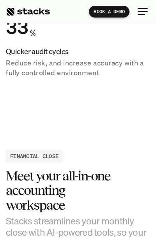 This screenshot has height=240, width=156. What do you see at coordinates (17, 27) in the screenshot?
I see `div: Counter ends at 33` at bounding box center [17, 27].